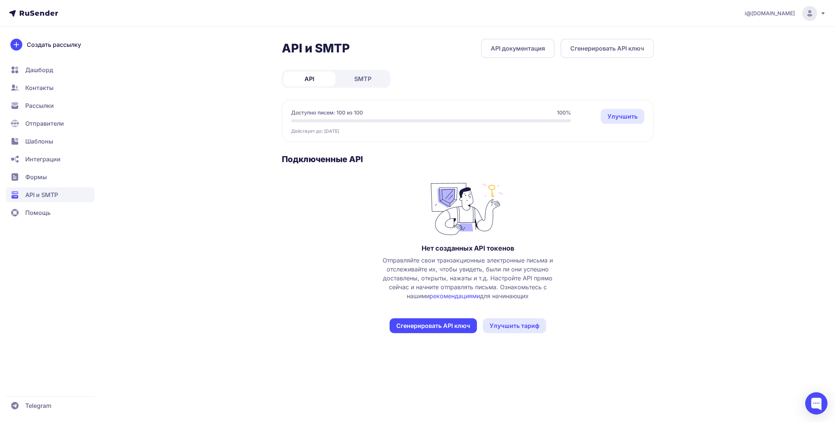 This screenshot has height=422, width=835. I want to click on span: Создать рассылку, so click(54, 45).